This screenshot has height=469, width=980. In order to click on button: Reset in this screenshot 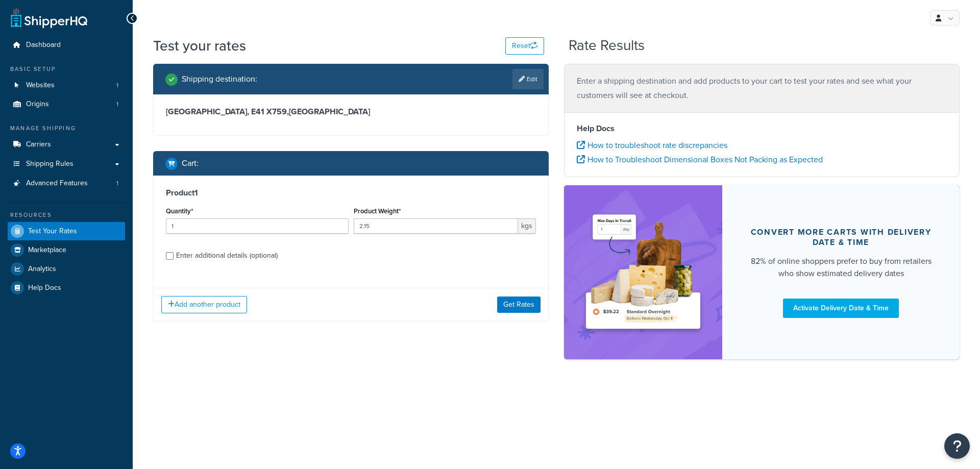, I will do `click(525, 46)`.